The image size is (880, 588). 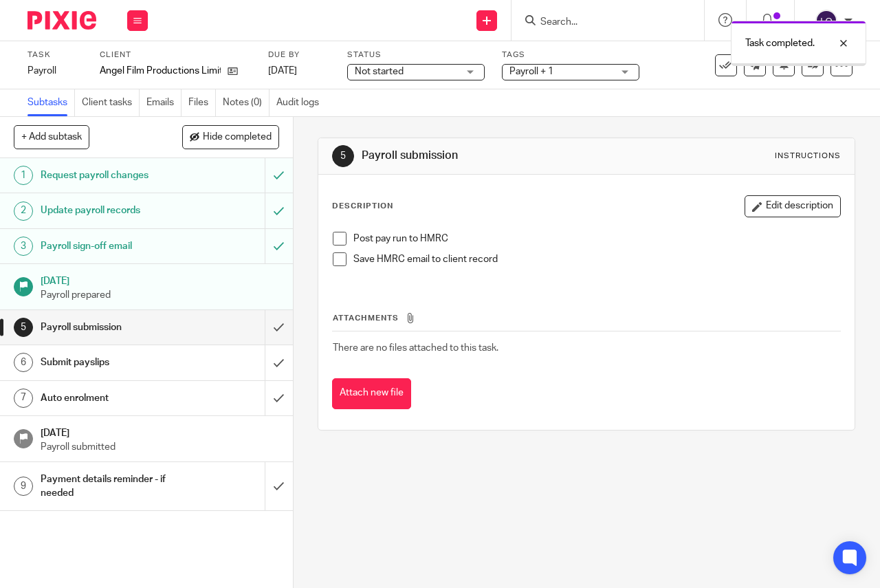 I want to click on div: 1, so click(x=24, y=175).